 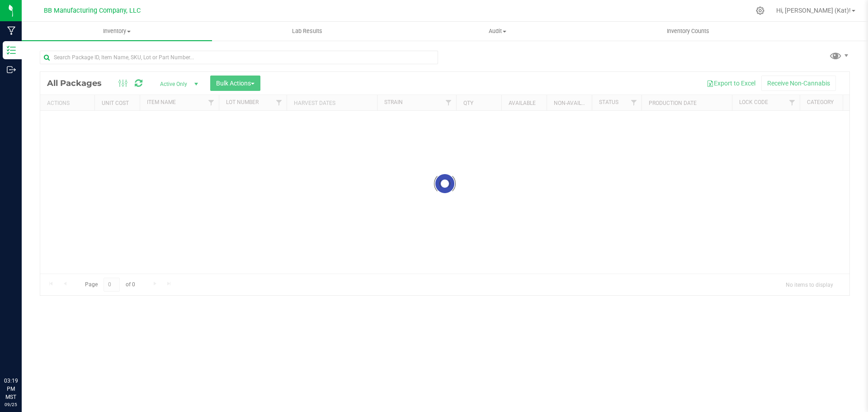 I want to click on a: Inventory, so click(x=116, y=31).